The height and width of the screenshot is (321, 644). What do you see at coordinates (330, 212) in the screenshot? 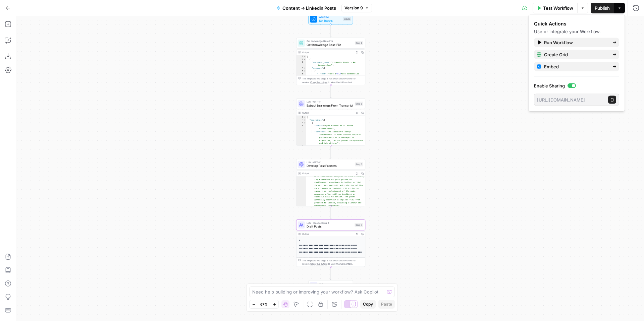
I see `g: Edge from step_3 to step_4` at bounding box center [330, 212].